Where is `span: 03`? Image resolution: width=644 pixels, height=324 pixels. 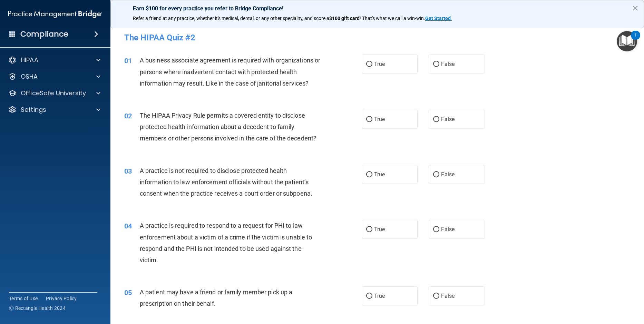 span: 03 is located at coordinates (128, 171).